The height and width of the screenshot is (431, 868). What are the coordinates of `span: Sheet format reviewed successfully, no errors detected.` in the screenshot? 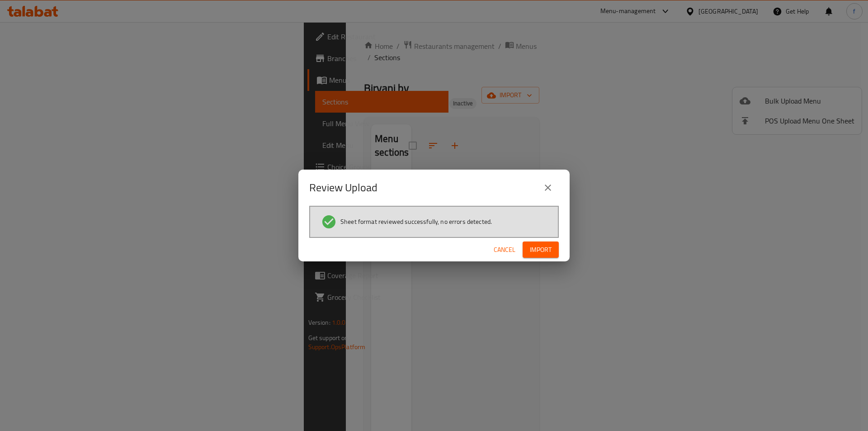 It's located at (416, 221).